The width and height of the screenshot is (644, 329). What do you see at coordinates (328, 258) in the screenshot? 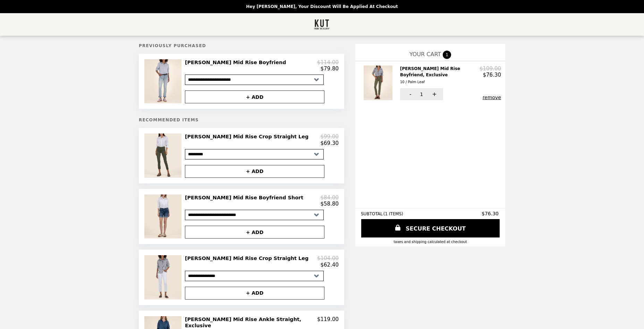
I see `p: $104.00` at bounding box center [328, 258].